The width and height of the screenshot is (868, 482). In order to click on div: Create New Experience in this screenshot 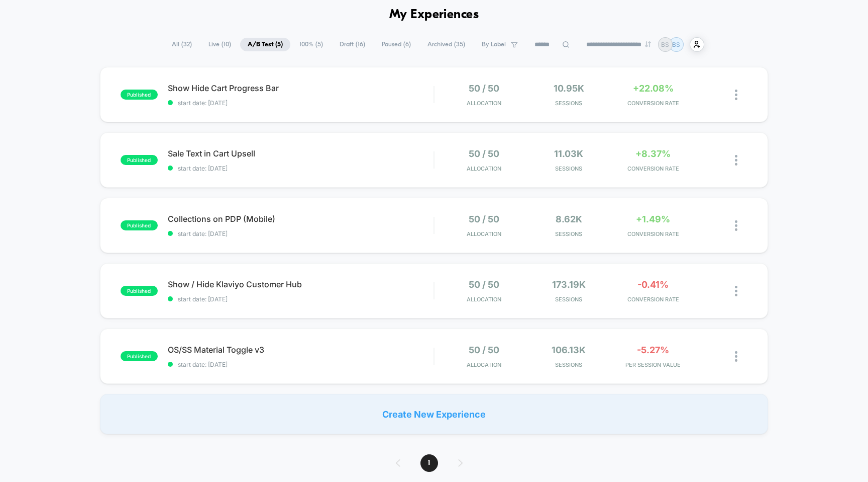, I will do `click(434, 413)`.